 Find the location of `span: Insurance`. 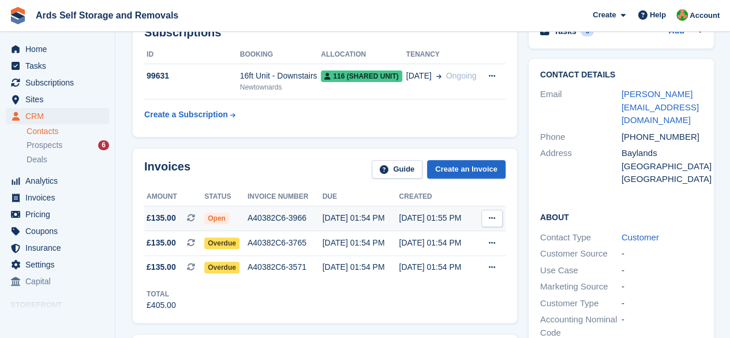

span: Insurance is located at coordinates (60, 248).